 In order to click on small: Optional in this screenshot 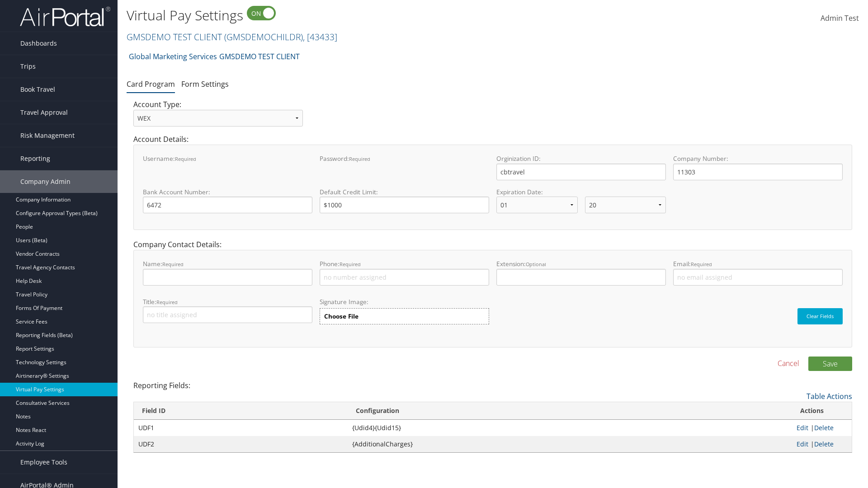, I will do `click(536, 264)`.